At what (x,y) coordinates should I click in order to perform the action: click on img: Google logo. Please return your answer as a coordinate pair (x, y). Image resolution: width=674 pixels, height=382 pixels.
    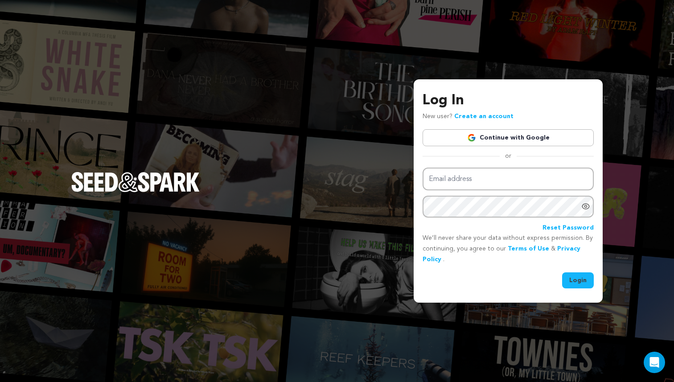
    Looking at the image, I should click on (471, 138).